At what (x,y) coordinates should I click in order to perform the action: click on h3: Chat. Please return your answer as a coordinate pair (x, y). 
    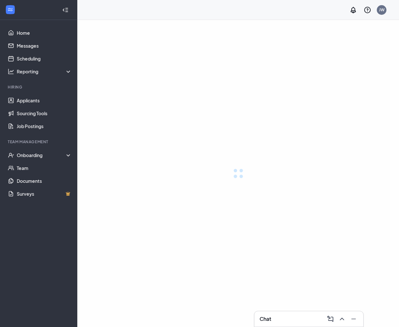
    Looking at the image, I should click on (265, 319).